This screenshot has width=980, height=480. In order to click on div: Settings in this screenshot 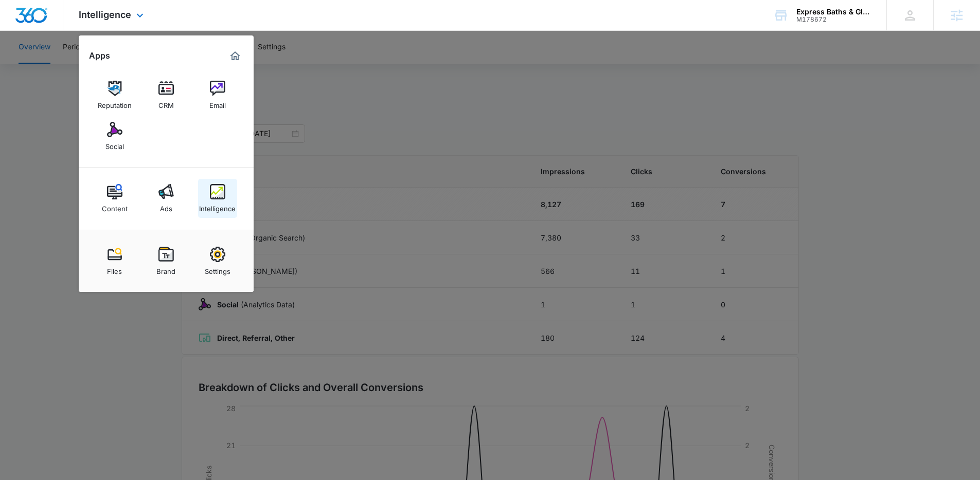, I will do `click(218, 269)`.